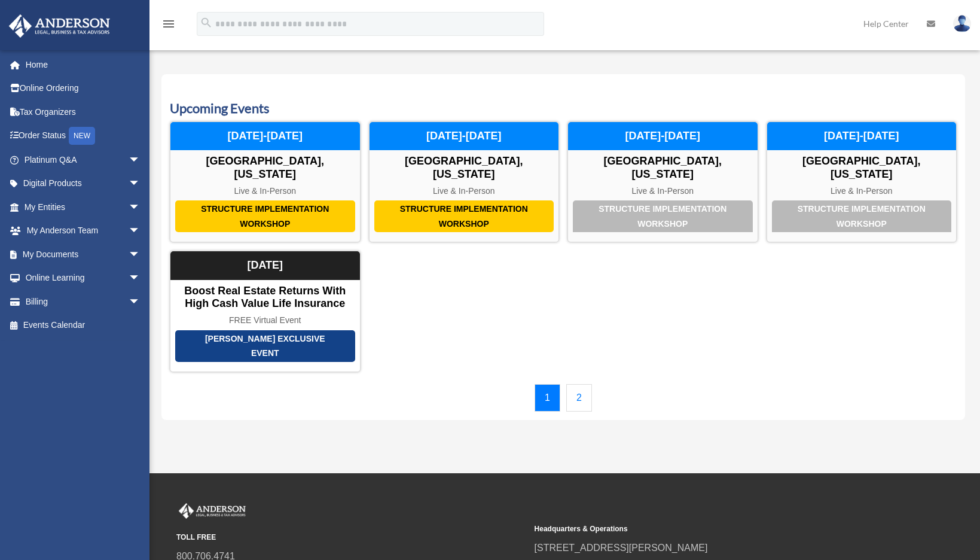  Describe the element at coordinates (563, 108) in the screenshot. I see `h3: Upcoming Events` at that location.